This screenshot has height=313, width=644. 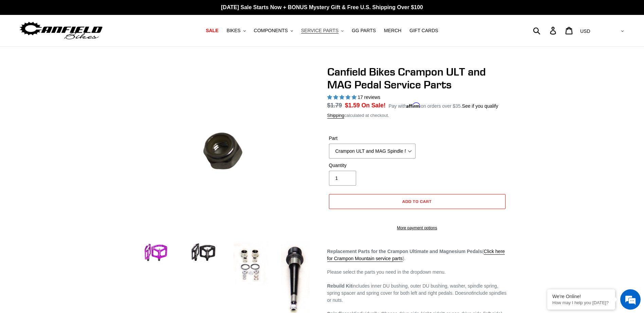 What do you see at coordinates (30, 42) in the screenshot?
I see `img: d_696896380_company_1647369064580_696896380` at bounding box center [30, 42].